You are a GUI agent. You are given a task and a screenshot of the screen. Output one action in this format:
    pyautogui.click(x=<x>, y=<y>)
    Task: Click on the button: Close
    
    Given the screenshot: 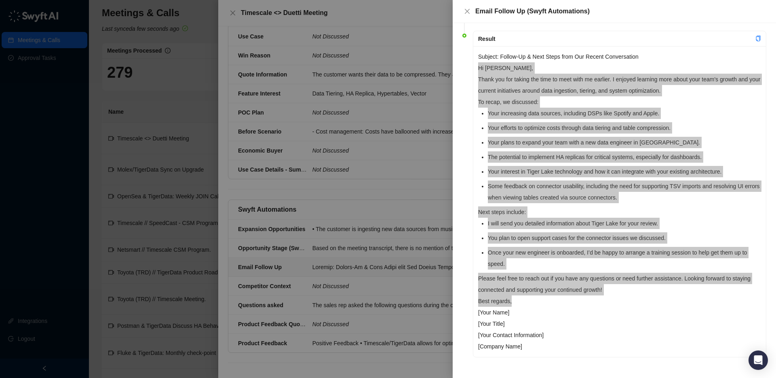 What is the action you would take?
    pyautogui.click(x=467, y=11)
    